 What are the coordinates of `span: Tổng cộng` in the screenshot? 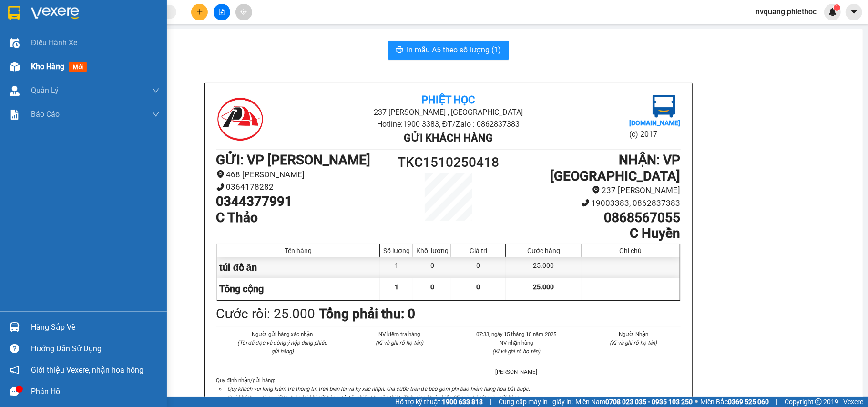 It's located at (242, 289).